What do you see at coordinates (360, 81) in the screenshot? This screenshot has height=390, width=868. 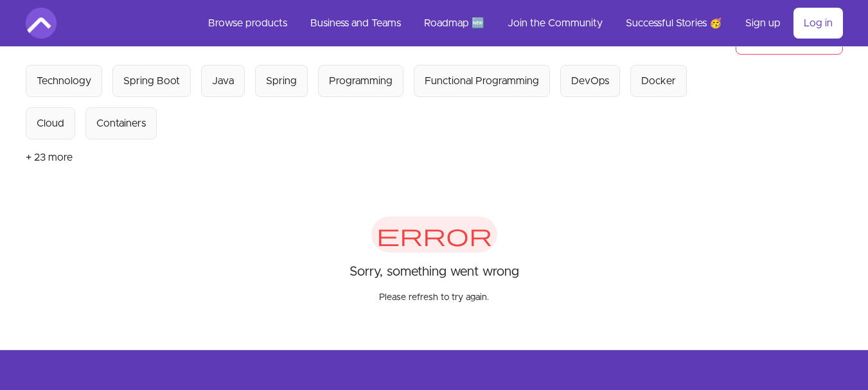 I see `div: Programming` at bounding box center [360, 81].